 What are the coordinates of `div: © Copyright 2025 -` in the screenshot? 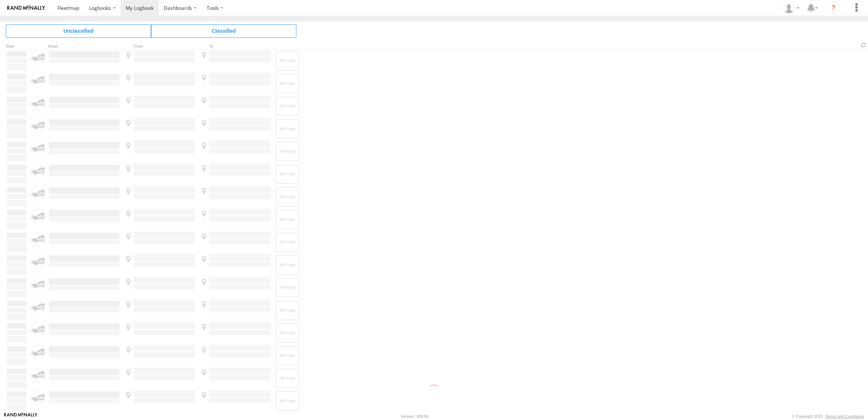 It's located at (828, 416).